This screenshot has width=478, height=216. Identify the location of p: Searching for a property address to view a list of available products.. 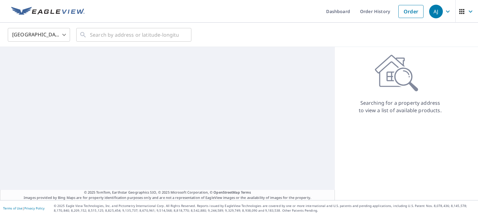
(400, 107).